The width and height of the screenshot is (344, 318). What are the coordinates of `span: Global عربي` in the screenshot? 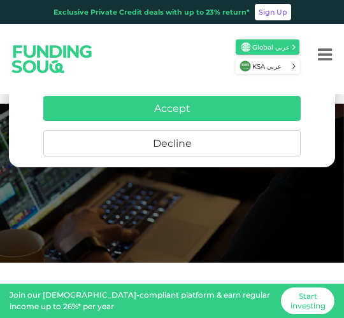 It's located at (271, 47).